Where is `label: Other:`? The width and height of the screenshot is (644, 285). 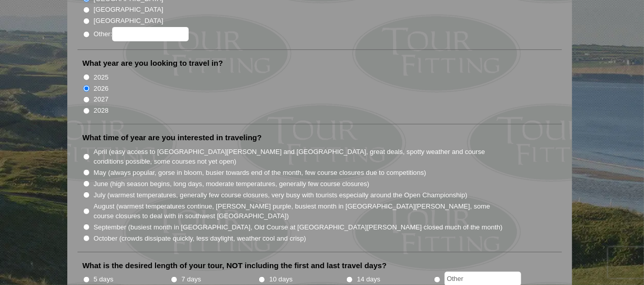 label: Other: is located at coordinates (141, 34).